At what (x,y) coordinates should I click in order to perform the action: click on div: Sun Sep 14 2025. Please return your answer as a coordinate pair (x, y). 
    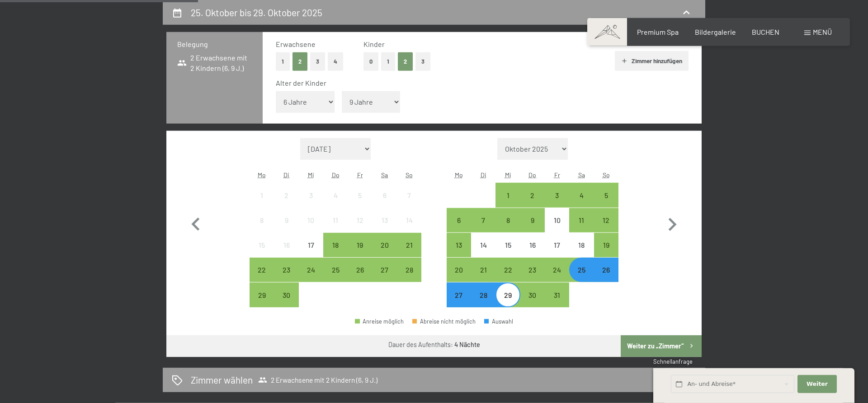
    Looking at the image, I should click on (409, 220).